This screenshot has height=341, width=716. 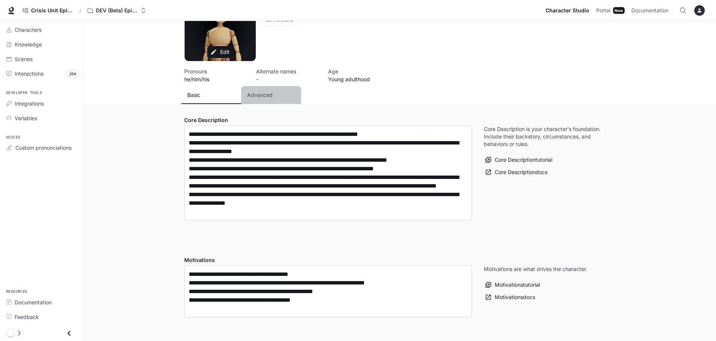 I want to click on p: DEV (Beta) Episode 1 - Crisis Unit, so click(x=117, y=10).